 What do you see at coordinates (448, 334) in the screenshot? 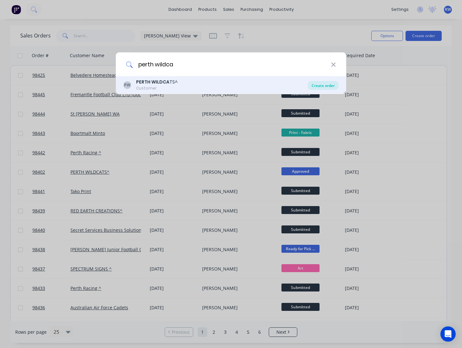
I see `div: Open Intercom Messenger` at bounding box center [448, 334].